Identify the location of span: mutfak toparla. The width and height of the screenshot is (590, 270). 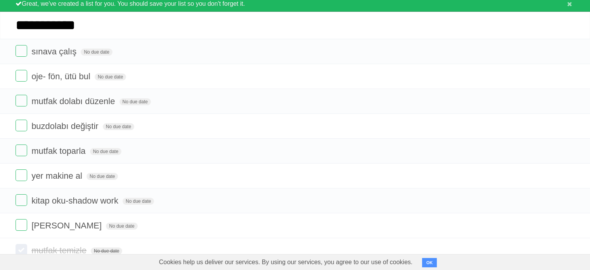
(59, 150).